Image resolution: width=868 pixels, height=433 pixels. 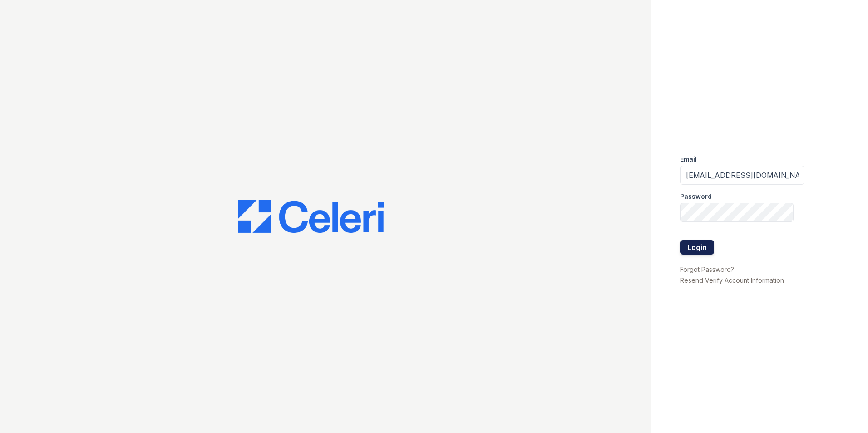 What do you see at coordinates (311, 217) in the screenshot?
I see `img: CE_Logo_Blue-a8612792a0a2168367f1c8372b55b34899dd931a85d93a1a3d3e32e68fde9ad4.png` at bounding box center [311, 217].